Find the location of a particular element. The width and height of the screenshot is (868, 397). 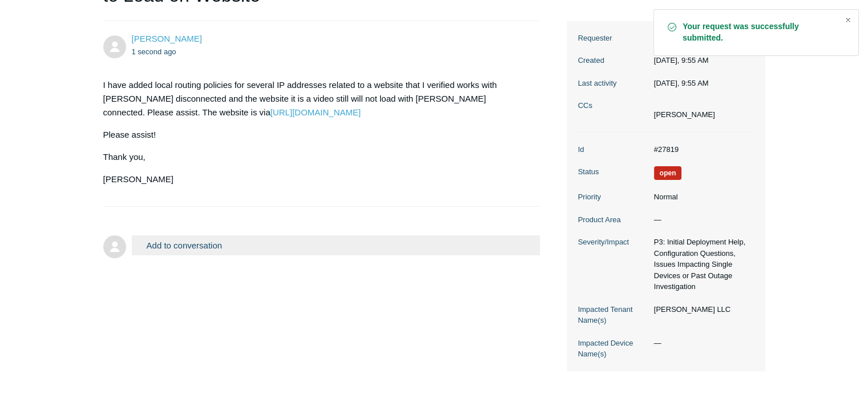

p: Please assist! is located at coordinates (317, 135).